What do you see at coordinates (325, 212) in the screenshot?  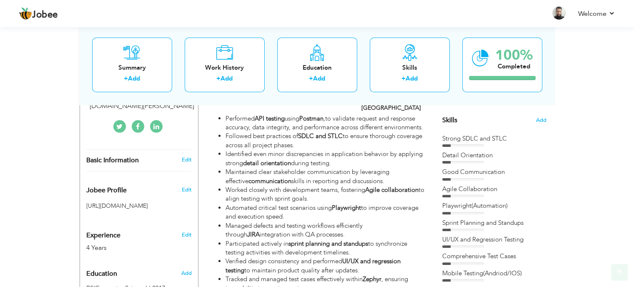 I see `li: Automated critical test scenarios using to improve coverage and execution speed.` at bounding box center [325, 212].